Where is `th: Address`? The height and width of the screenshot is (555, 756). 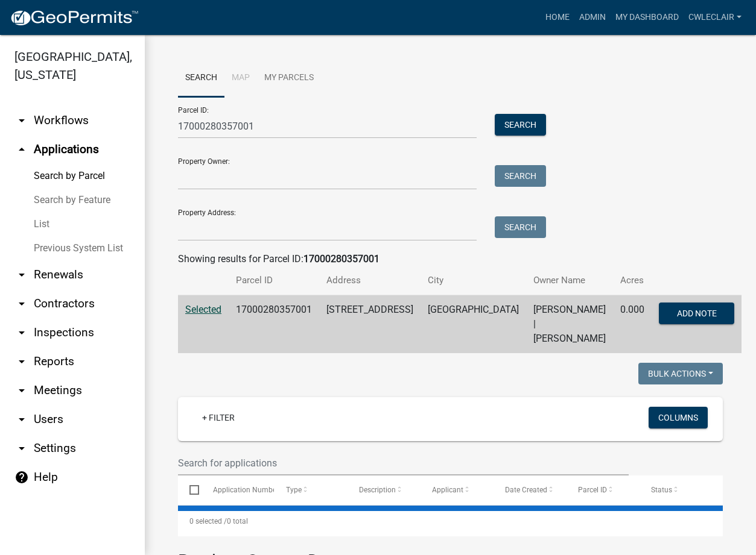
th: Address is located at coordinates (369, 281).